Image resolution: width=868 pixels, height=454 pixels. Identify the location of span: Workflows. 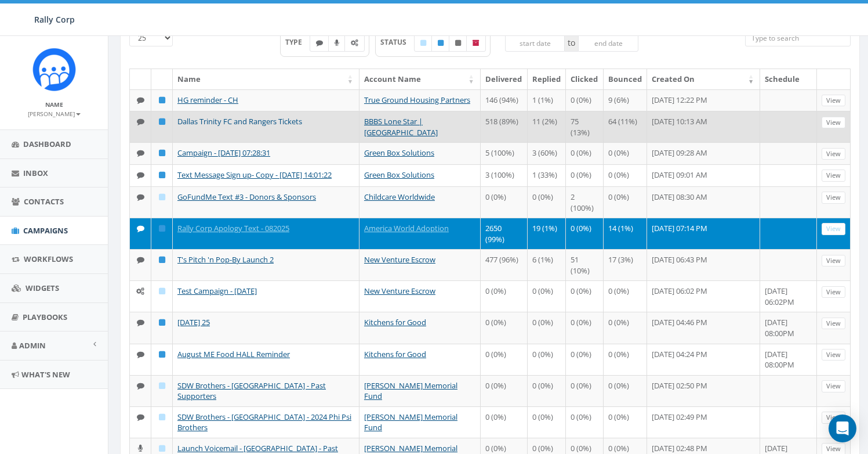
(48, 259).